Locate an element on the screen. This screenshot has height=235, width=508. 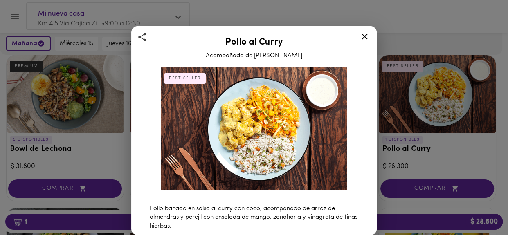
span: Pollo bañado en salsa al curry con coco, acompañado de arroz de almendras y perejil con ensalada ... is located at coordinates (254, 218).